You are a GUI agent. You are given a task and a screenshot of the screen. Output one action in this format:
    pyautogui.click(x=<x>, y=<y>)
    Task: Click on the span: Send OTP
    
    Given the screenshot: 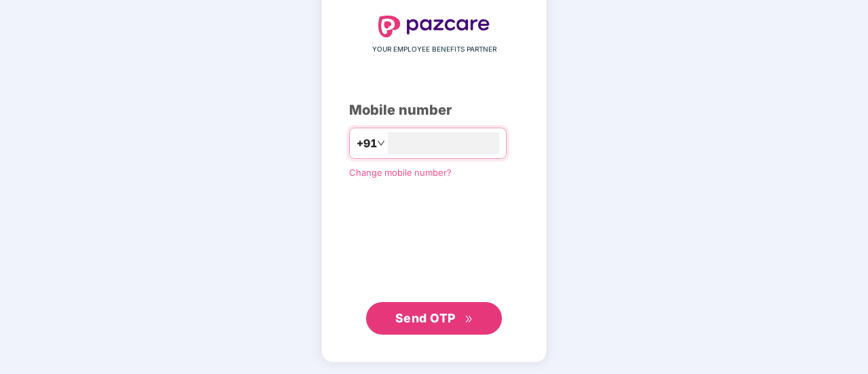 What is the action you would take?
    pyautogui.click(x=425, y=318)
    